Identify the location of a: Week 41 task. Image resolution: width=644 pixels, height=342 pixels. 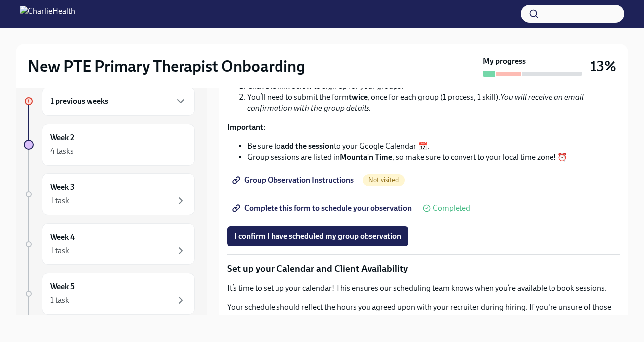
(109, 244).